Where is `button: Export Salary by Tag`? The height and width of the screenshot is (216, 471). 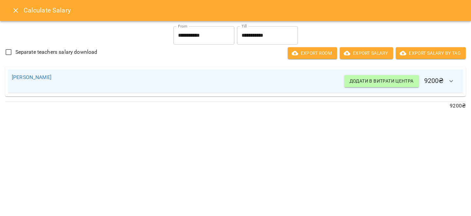
button: Export Salary by Tag is located at coordinates (430, 53).